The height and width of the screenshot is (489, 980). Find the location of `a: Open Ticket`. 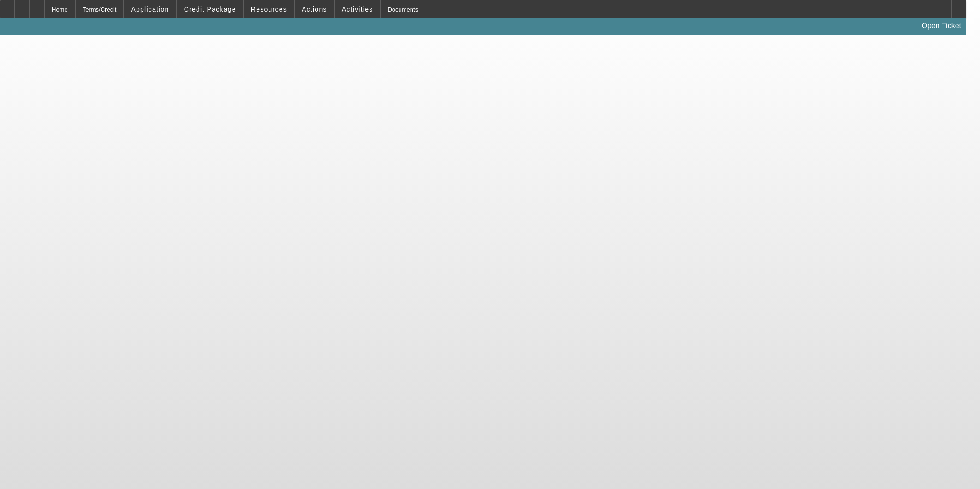

a: Open Ticket is located at coordinates (941, 26).